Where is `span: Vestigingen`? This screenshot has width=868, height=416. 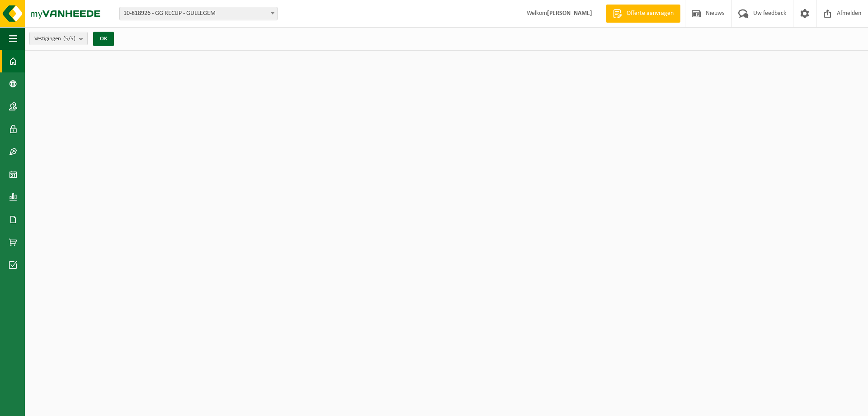
span: Vestigingen is located at coordinates (55, 39).